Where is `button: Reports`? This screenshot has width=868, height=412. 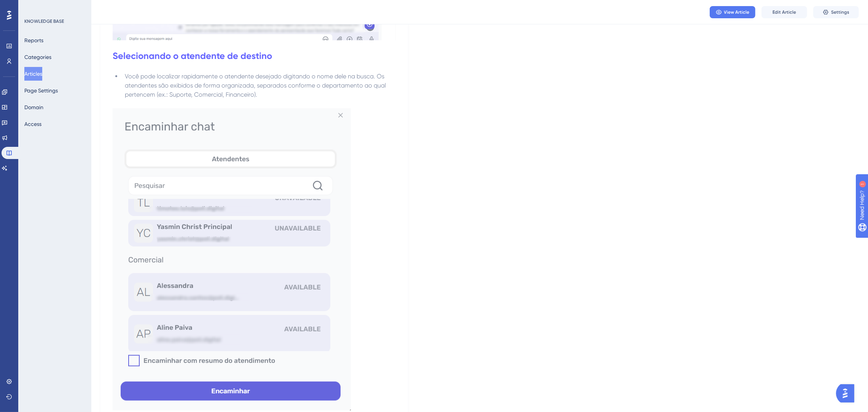
button: Reports is located at coordinates (34, 40).